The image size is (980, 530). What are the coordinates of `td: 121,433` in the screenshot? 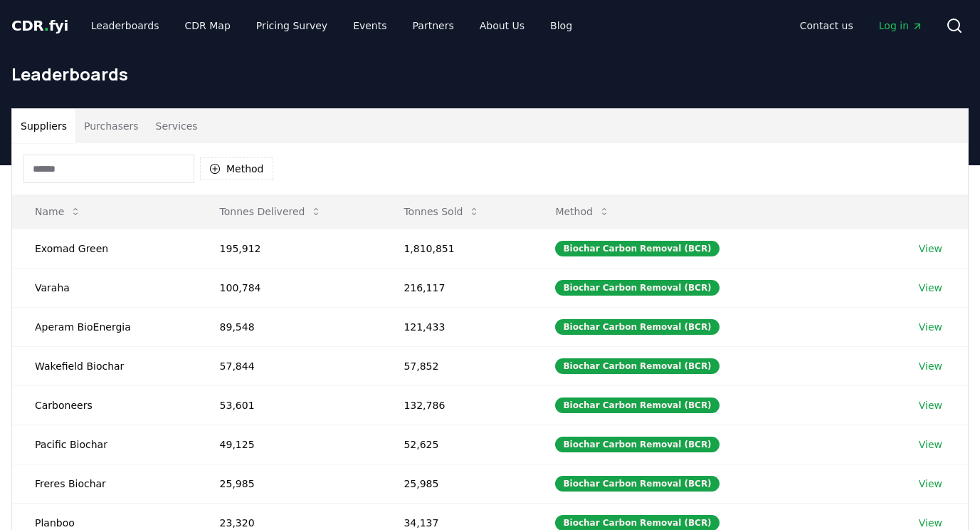 It's located at (457, 327).